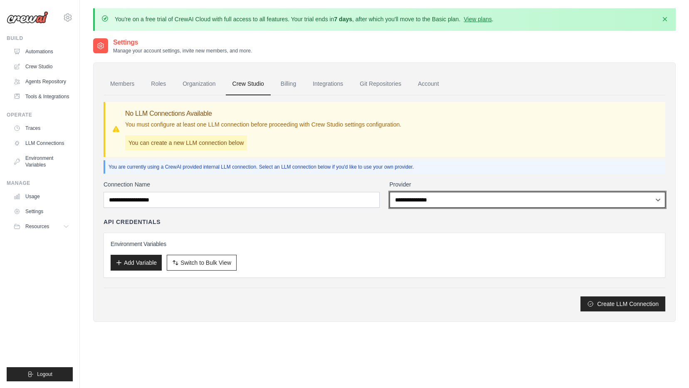 Image resolution: width=689 pixels, height=388 pixels. What do you see at coordinates (242, 184) in the screenshot?
I see `label: Connection Name` at bounding box center [242, 184].